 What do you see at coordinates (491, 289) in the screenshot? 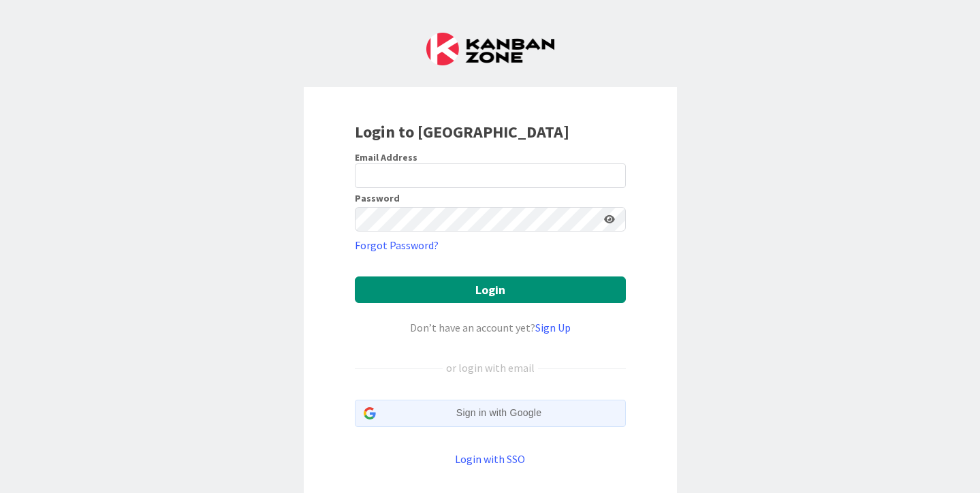
I see `button: Login` at bounding box center [491, 289].